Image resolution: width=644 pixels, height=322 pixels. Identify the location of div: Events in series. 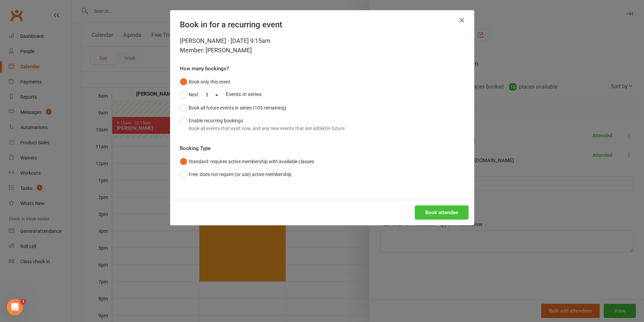
(322, 94).